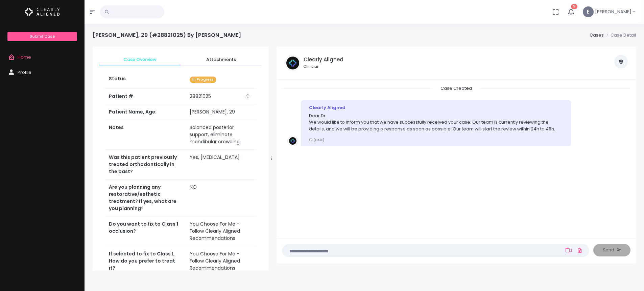 The height and width of the screenshot is (291, 644). Describe the element at coordinates (24, 73) in the screenshot. I see `span: Profile` at that location.